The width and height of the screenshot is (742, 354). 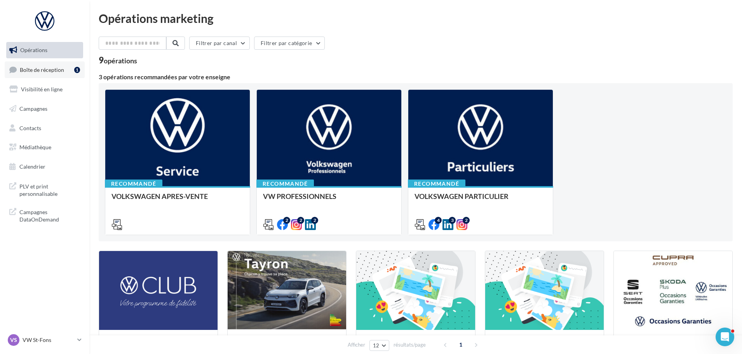 I want to click on a: Visibilité en ligne, so click(x=45, y=89).